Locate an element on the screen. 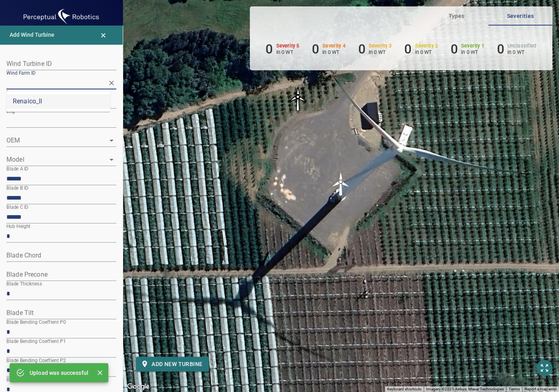  span: Severities is located at coordinates (520, 16).